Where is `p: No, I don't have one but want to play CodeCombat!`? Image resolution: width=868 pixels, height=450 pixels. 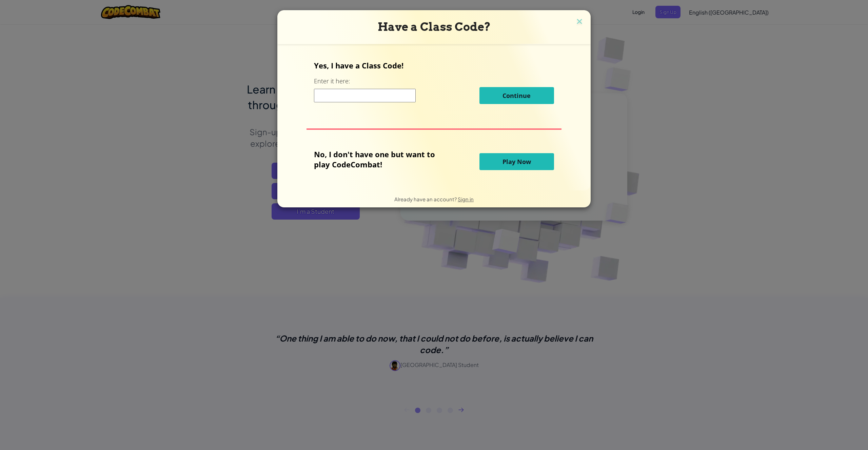 p: No, I don't have one but want to play CodeCombat! is located at coordinates (380, 159).